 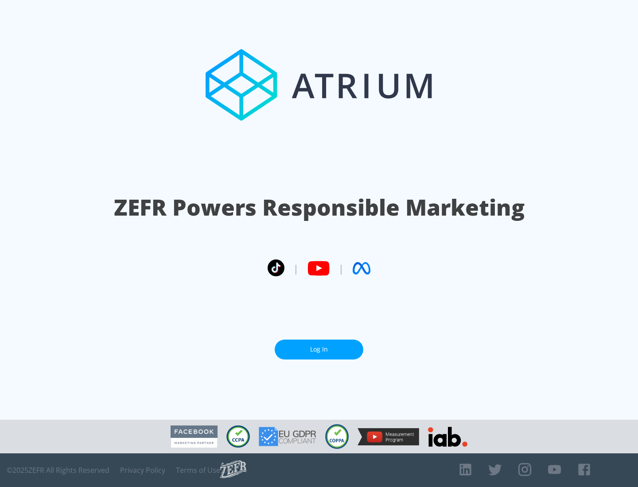 What do you see at coordinates (319, 207) in the screenshot?
I see `h1: ZEFR Powers Responsible Marketing` at bounding box center [319, 207].